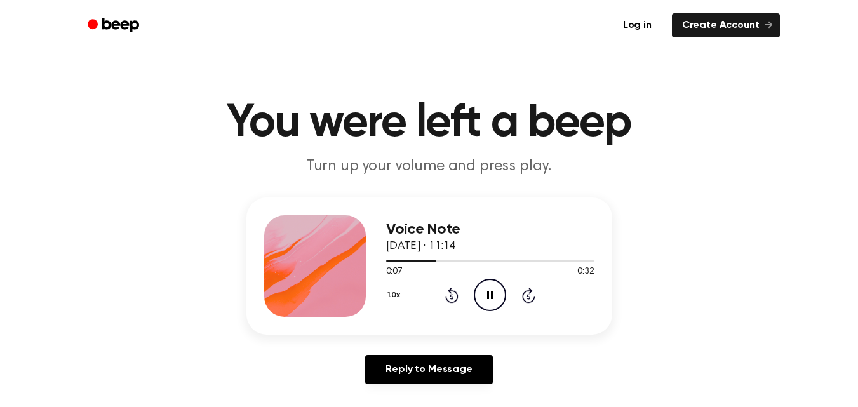 This screenshot has height=407, width=858. What do you see at coordinates (429, 123) in the screenshot?
I see `h1: You were left a beep` at bounding box center [429, 123].